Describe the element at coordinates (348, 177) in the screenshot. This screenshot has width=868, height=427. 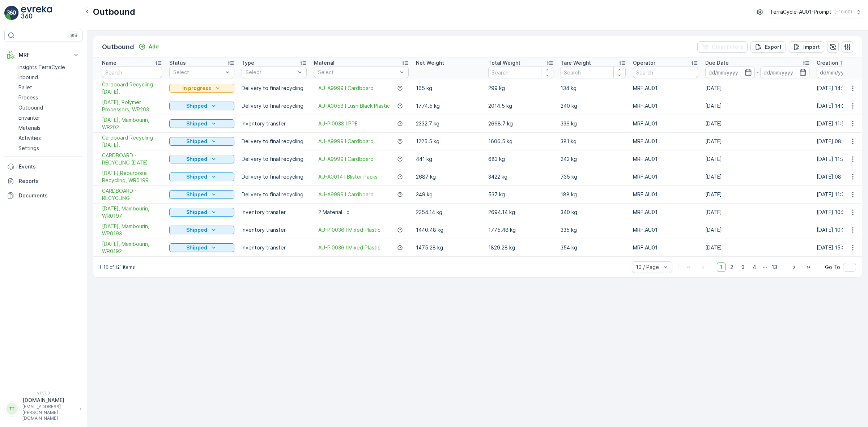
I see `a: AU-A0014 I Blister Packs` at that location.